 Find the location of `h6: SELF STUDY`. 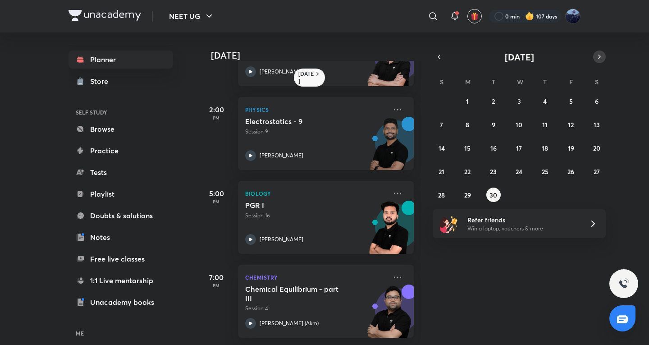

h6: SELF STUDY is located at coordinates (121, 112).